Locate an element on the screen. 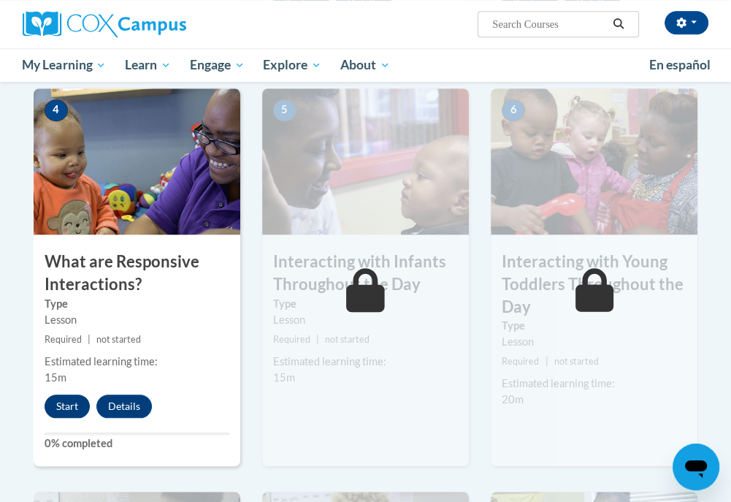 The width and height of the screenshot is (731, 502). button: Account Settings is located at coordinates (687, 23).